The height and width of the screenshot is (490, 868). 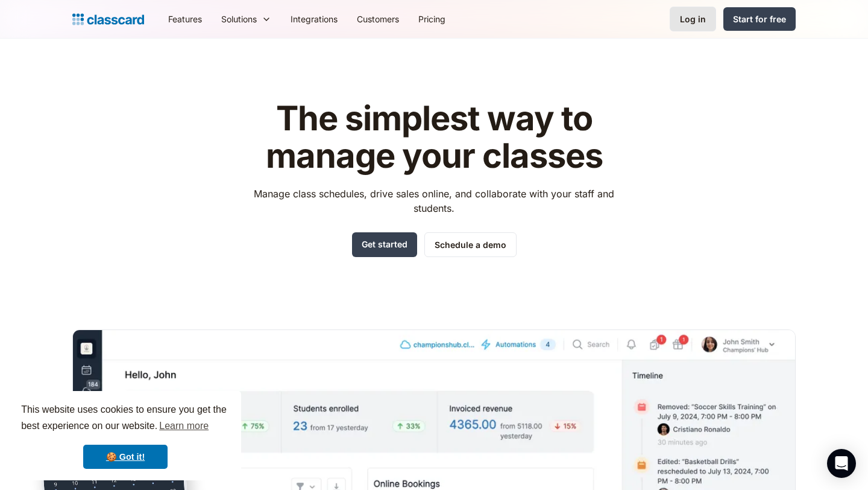 I want to click on a: Customers, so click(x=378, y=19).